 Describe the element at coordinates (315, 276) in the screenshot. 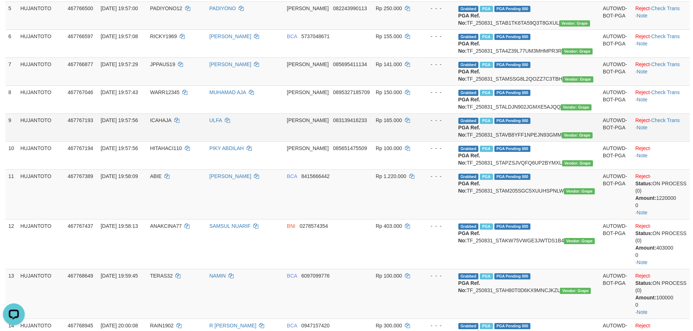

I see `span: Copy 6097099776 to clipboard` at that location.